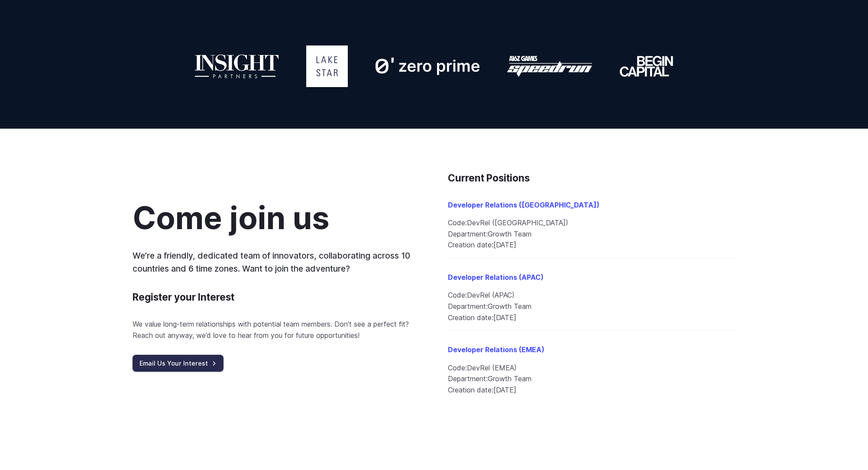 The image size is (868, 470). I want to click on a: Developer Relations (EMEA), so click(496, 350).